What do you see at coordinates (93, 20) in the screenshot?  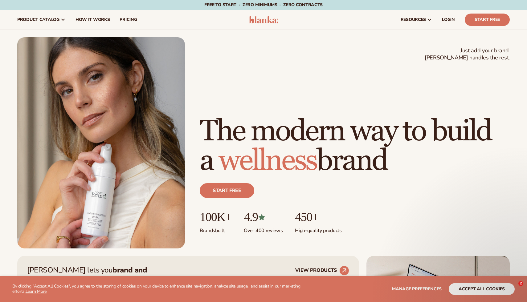 I see `span: How It Works` at bounding box center [93, 20].